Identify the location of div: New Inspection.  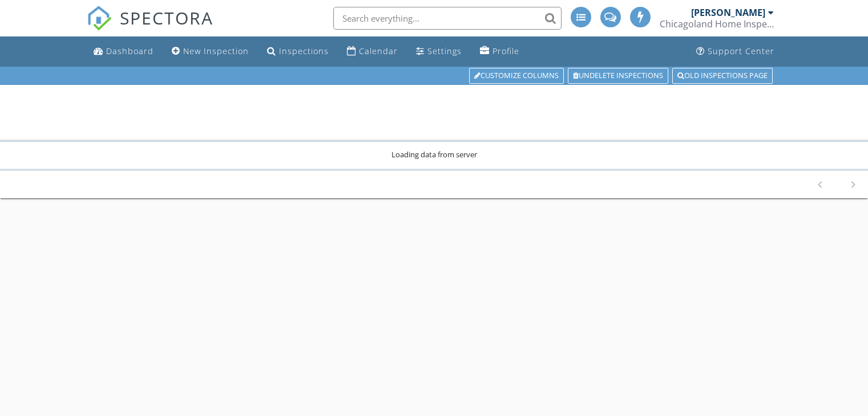
(216, 51).